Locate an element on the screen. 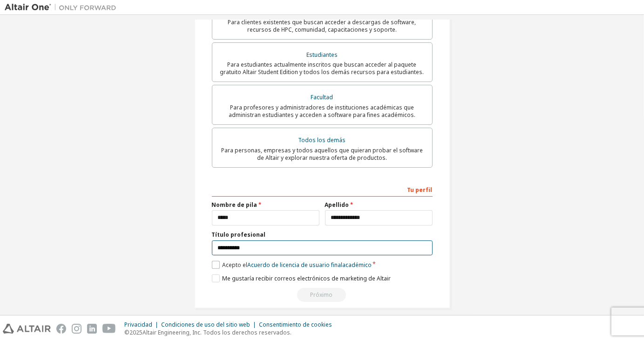 This screenshot has height=342, width=644. font: Para clientes existentes que buscan acceder a descargas de software, recursos de HPC, comunidad, ... is located at coordinates (323, 25).